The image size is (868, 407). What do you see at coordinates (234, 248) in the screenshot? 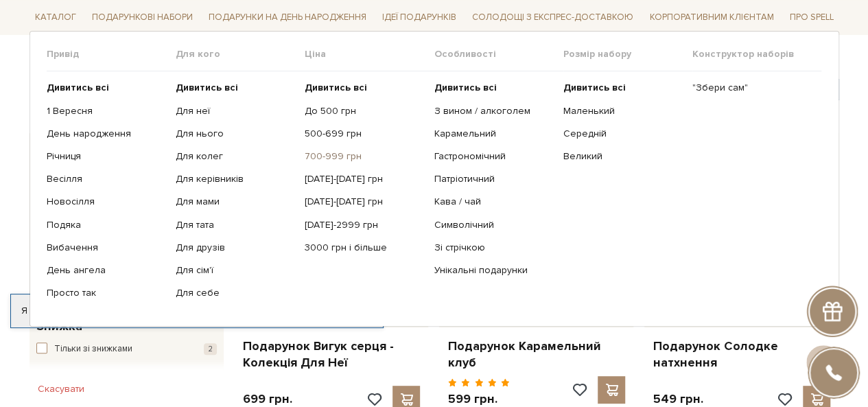
I see `a: Для друзів` at bounding box center [234, 248].